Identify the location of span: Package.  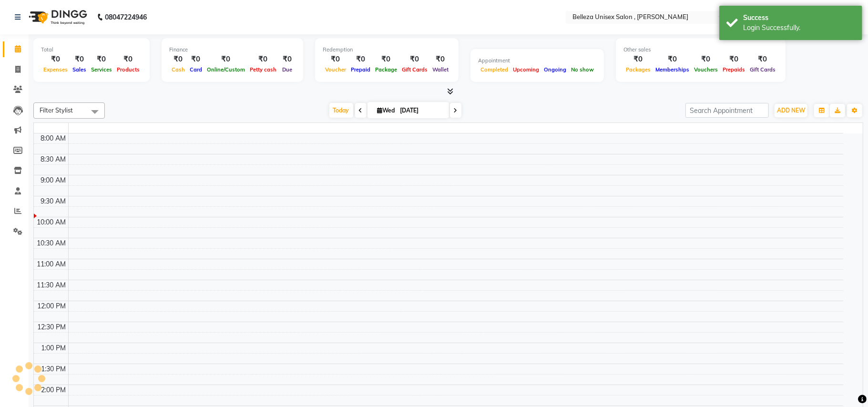
(386, 69).